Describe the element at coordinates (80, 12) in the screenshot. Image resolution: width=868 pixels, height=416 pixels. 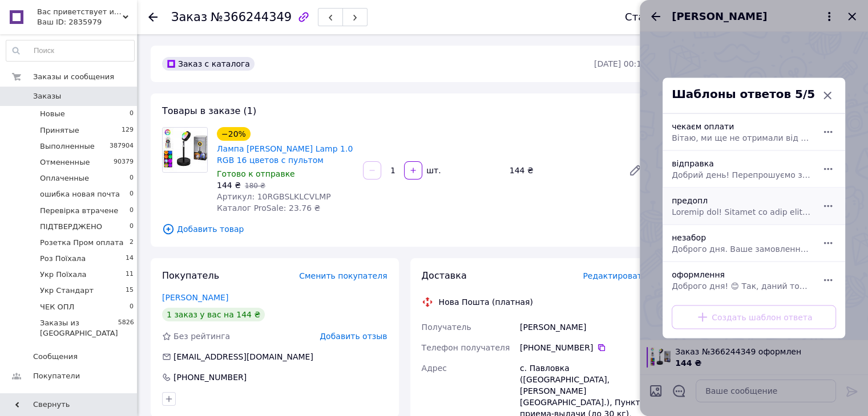
I see `span: Вас приветствует интернет-магазин SvetOn!` at that location.